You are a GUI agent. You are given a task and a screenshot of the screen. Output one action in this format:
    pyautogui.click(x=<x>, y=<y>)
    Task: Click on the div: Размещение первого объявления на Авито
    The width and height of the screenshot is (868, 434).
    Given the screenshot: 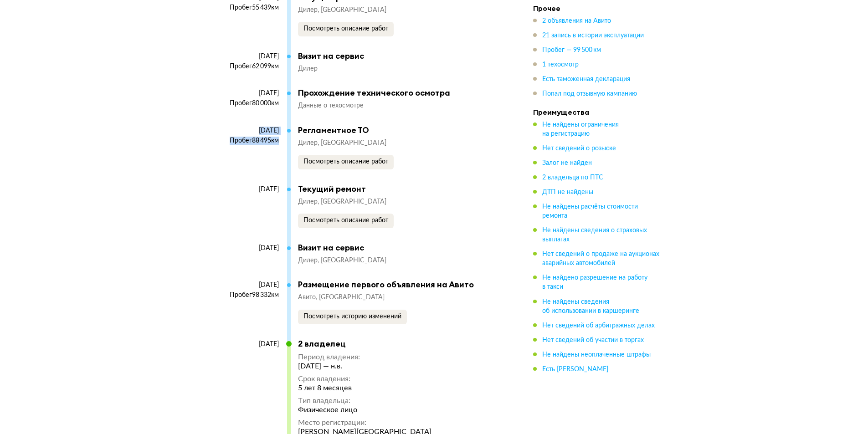 What is the action you would take?
    pyautogui.click(x=397, y=285)
    